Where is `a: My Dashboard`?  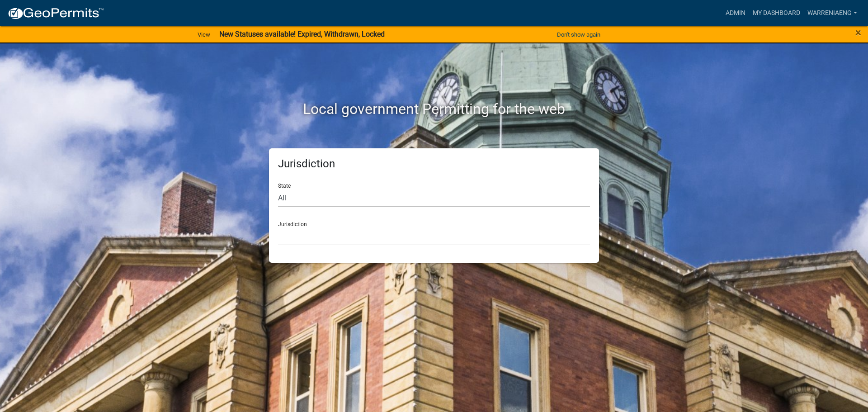 a: My Dashboard is located at coordinates (776, 13).